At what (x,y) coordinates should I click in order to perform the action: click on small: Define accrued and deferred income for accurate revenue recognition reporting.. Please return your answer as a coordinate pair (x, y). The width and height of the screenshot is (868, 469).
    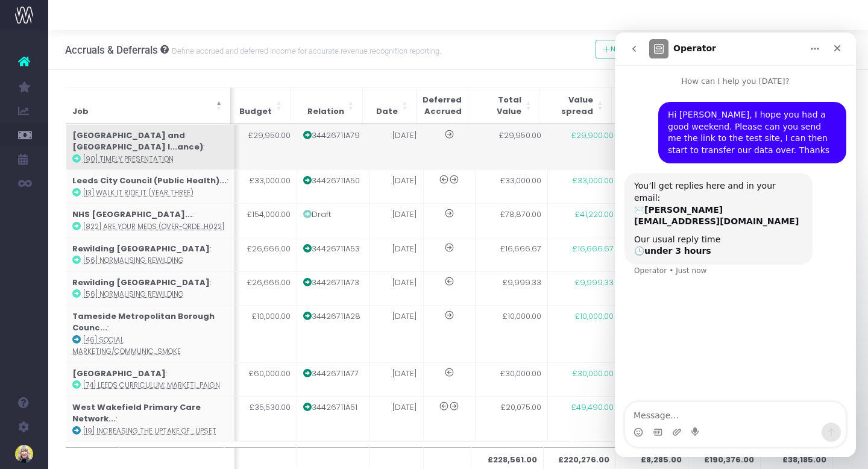
    Looking at the image, I should click on (305, 50).